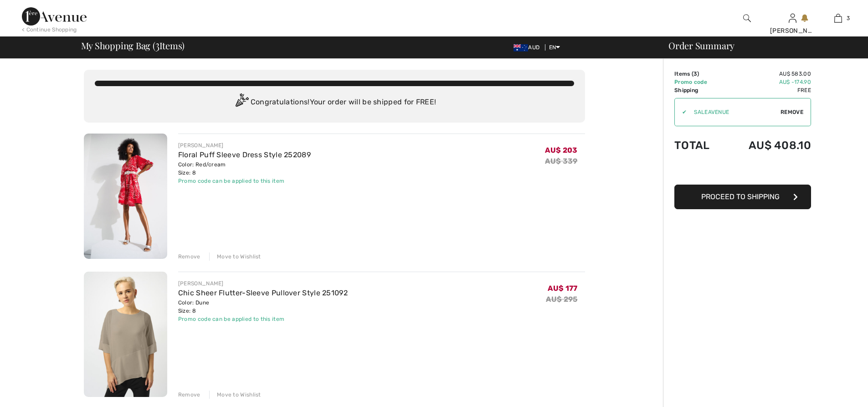  What do you see at coordinates (767, 145) in the screenshot?
I see `td: AU$ 408.10` at bounding box center [767, 145].